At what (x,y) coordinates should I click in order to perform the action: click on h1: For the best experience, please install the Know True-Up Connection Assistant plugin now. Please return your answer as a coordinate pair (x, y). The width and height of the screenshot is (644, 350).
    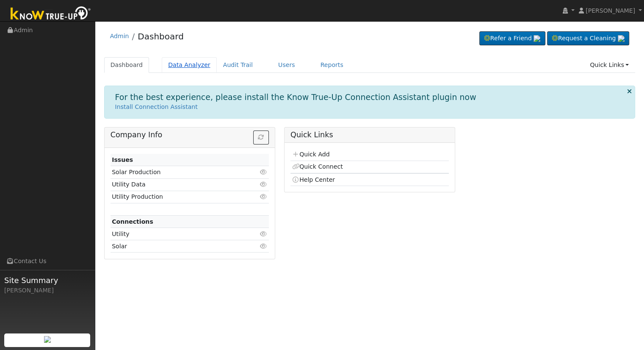
    Looking at the image, I should click on (296, 97).